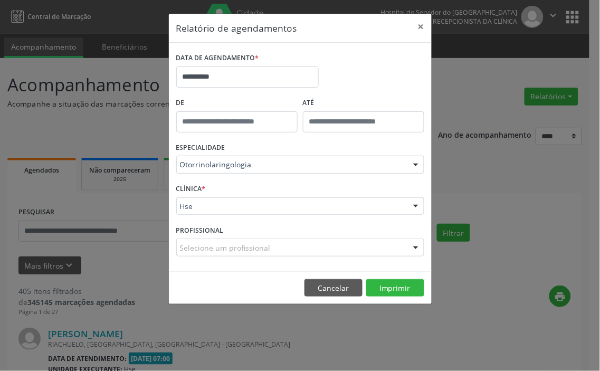  What do you see at coordinates (395, 288) in the screenshot?
I see `button: Imprimir` at bounding box center [395, 288].